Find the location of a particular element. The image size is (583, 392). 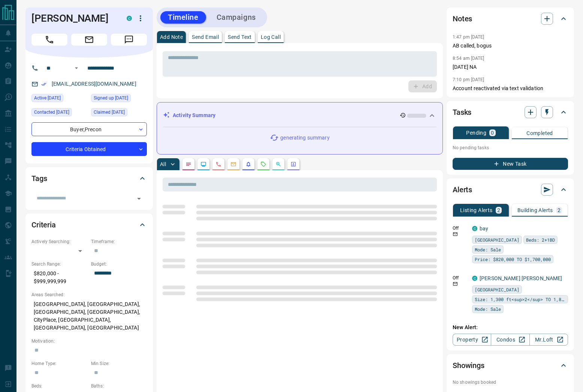

p: No showings booked is located at coordinates (510, 383).